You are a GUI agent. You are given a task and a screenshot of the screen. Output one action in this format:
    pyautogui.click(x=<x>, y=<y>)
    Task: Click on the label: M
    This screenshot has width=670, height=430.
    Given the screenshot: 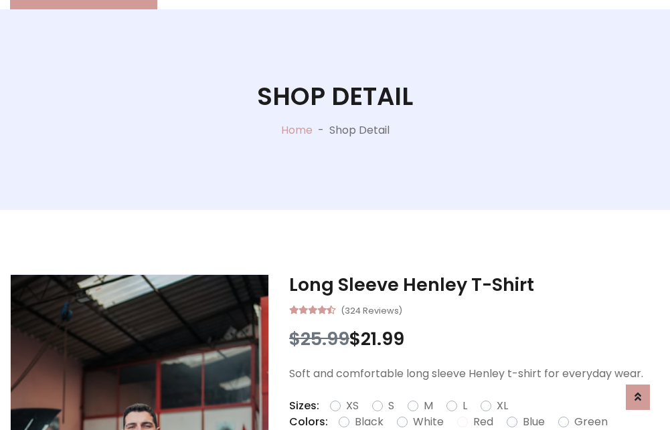 What is the action you would take?
    pyautogui.click(x=428, y=406)
    